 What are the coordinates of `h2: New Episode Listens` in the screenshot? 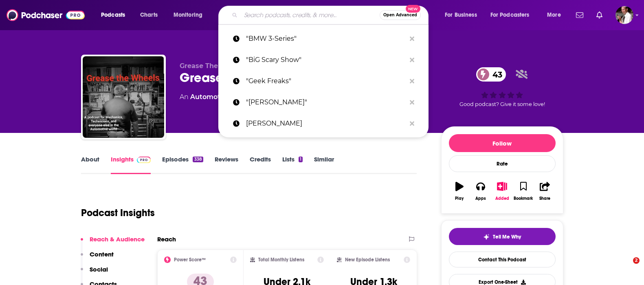 It's located at (367, 260).